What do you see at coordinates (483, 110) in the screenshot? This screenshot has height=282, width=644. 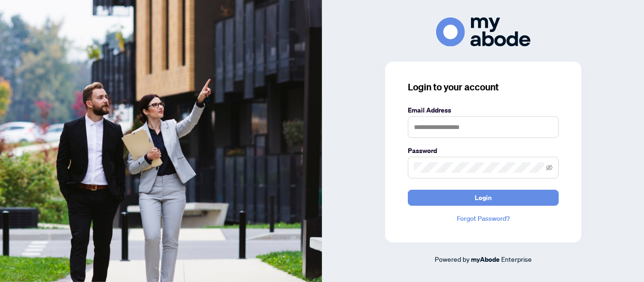 I see `label: Email Address` at bounding box center [483, 110].